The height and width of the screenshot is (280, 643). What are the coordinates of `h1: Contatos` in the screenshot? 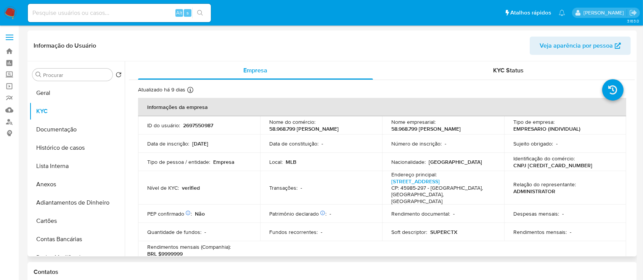 It's located at (332, 272).